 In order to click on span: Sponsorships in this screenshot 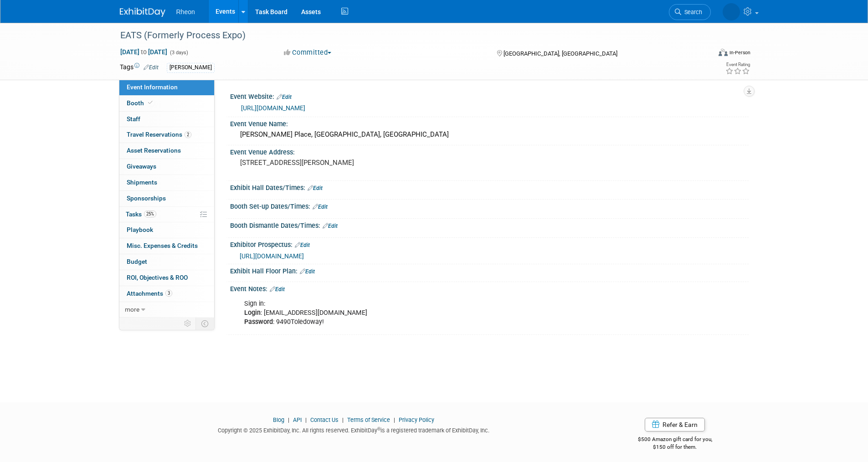, I will do `click(146, 198)`.